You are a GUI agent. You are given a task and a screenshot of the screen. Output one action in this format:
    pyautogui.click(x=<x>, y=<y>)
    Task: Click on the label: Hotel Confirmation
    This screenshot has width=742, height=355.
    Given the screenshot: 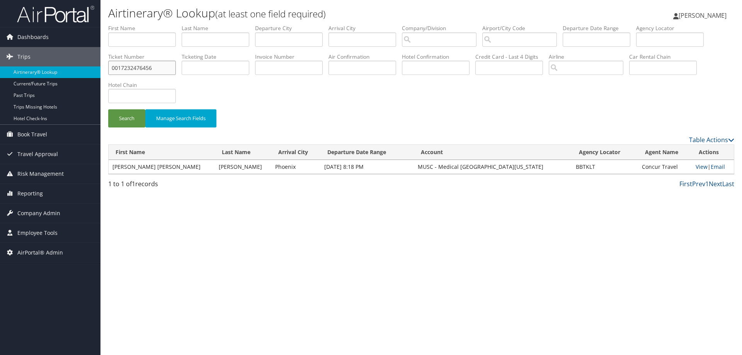 What is the action you would take?
    pyautogui.click(x=439, y=57)
    